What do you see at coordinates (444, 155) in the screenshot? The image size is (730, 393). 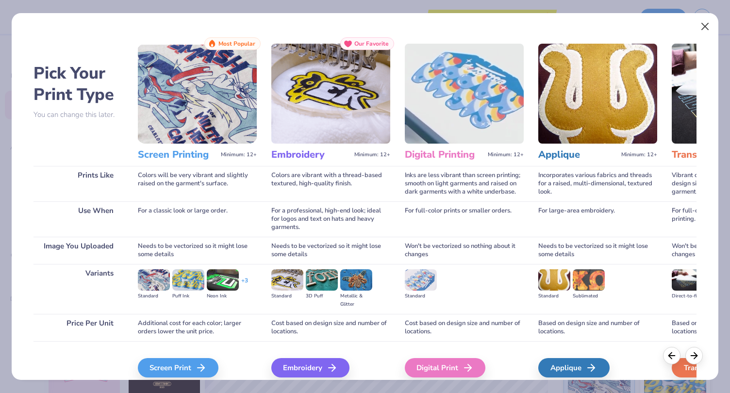 I see `h3: Digital Printing` at bounding box center [444, 155].